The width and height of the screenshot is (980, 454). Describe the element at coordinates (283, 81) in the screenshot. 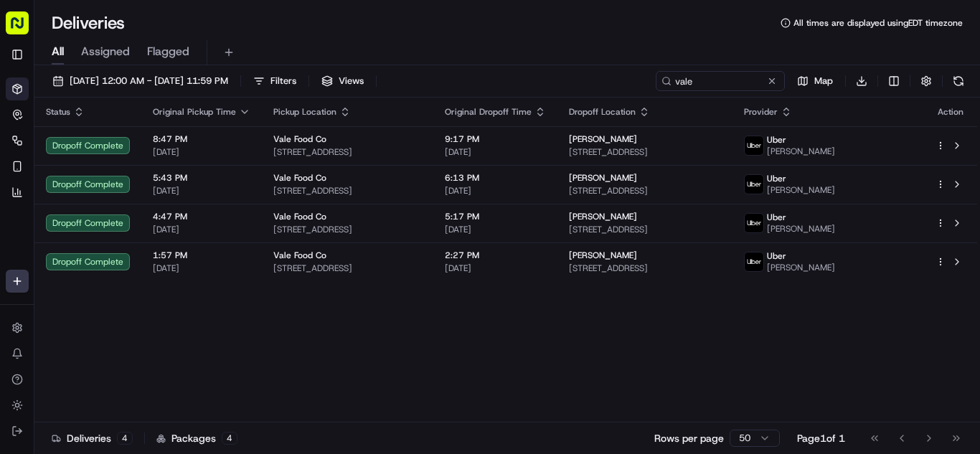

I see `span: Filters` at that location.